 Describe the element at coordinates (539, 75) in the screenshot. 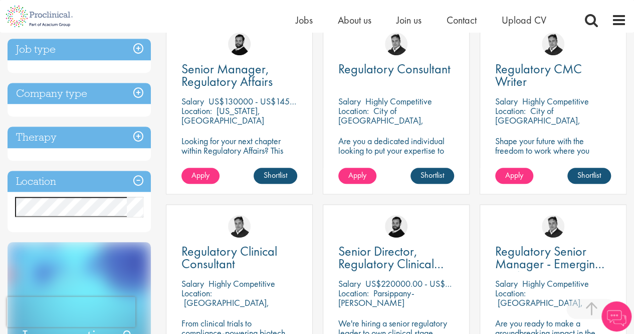

I see `span: Regulatory CMC Writer` at that location.